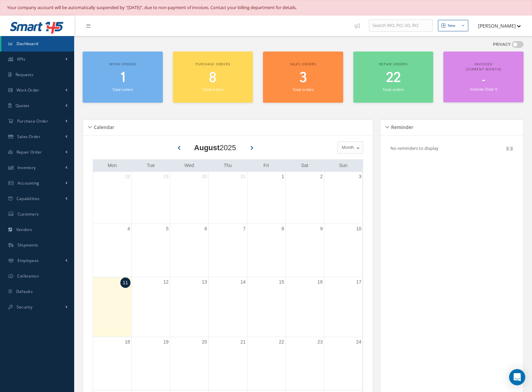  Describe the element at coordinates (24, 307) in the screenshot. I see `span: Security` at that location.